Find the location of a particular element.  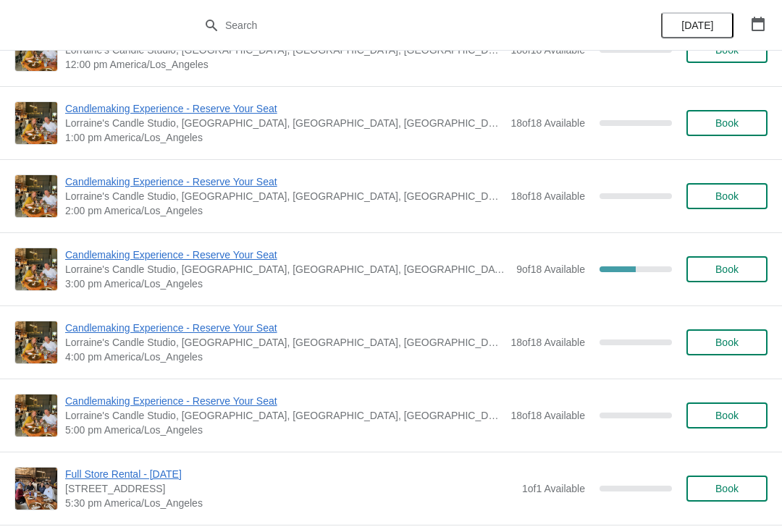

span: 1 of 1 Available is located at coordinates (553, 488).